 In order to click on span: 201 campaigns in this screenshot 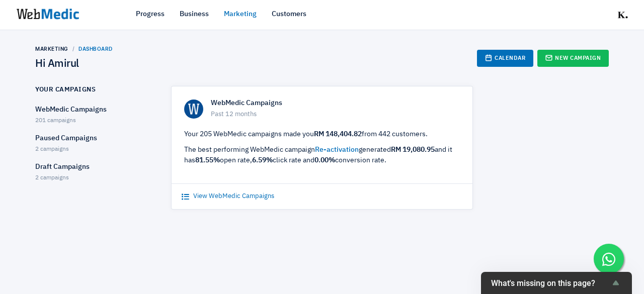, I will do `click(55, 121)`.